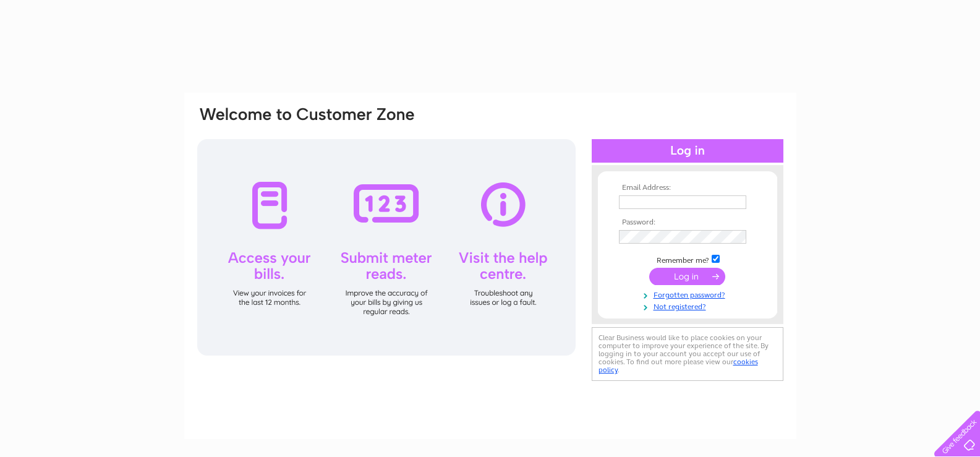 The width and height of the screenshot is (980, 457). Describe the element at coordinates (678, 365) in the screenshot. I see `a: cookies policy` at that location.